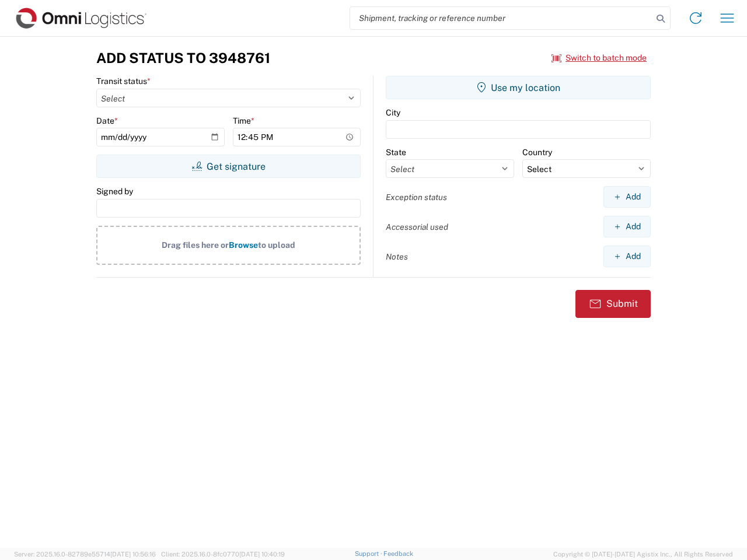 The width and height of the screenshot is (747, 560). I want to click on span: to upload, so click(277, 245).